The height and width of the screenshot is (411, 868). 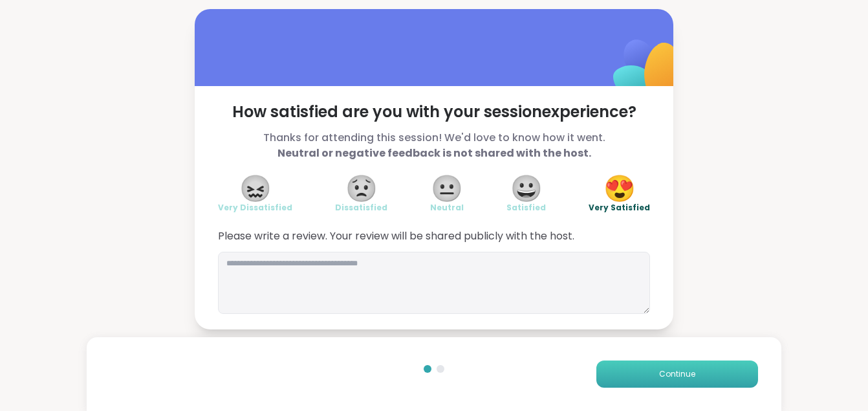 What do you see at coordinates (526, 208) in the screenshot?
I see `span: Satisfied` at bounding box center [526, 208].